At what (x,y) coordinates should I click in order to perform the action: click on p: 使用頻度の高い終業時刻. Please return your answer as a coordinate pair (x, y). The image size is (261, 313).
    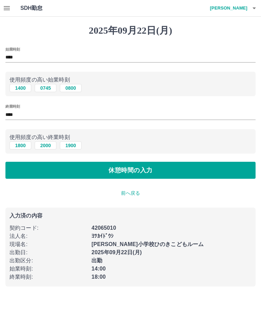
    Looking at the image, I should click on (131, 137).